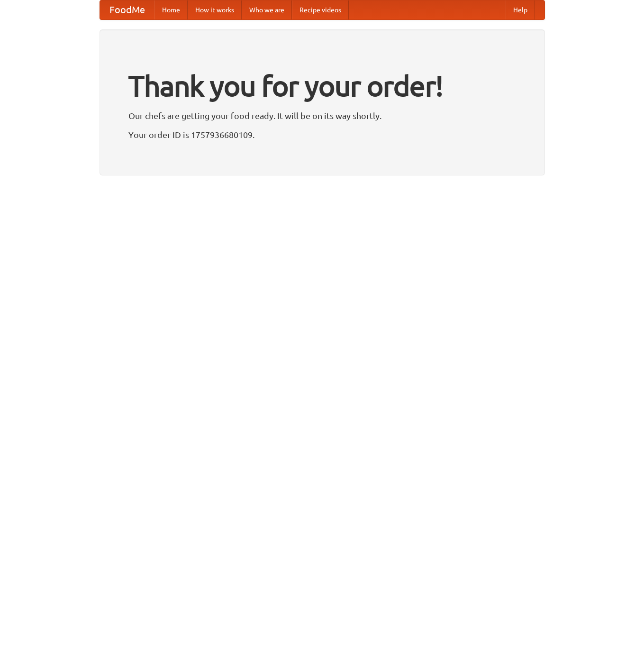  What do you see at coordinates (171, 10) in the screenshot?
I see `a: Home` at bounding box center [171, 10].